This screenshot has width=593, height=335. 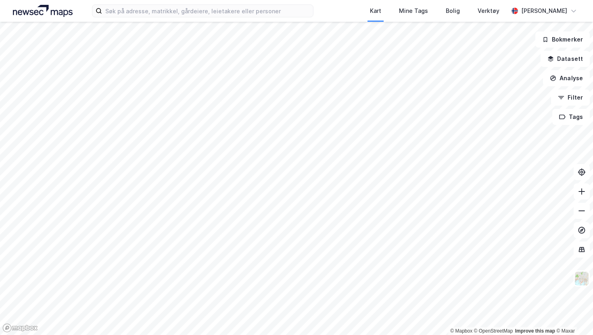 What do you see at coordinates (376, 11) in the screenshot?
I see `div: Kart` at bounding box center [376, 11].